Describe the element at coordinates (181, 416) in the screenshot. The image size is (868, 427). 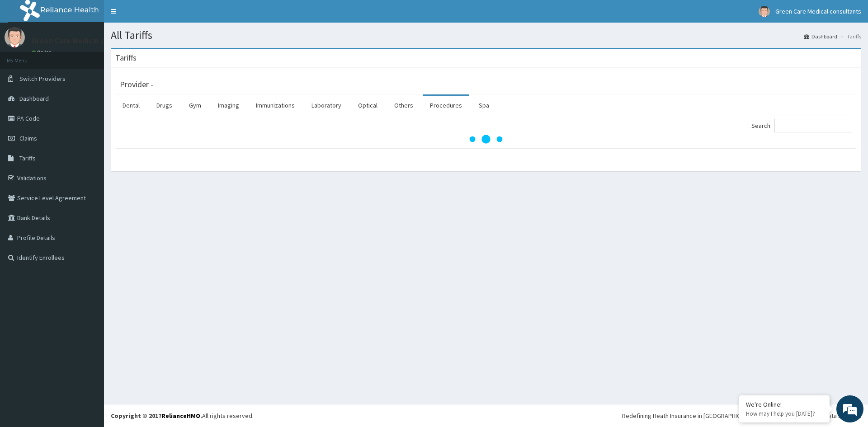
I see `a: RelianceHMO` at that location.